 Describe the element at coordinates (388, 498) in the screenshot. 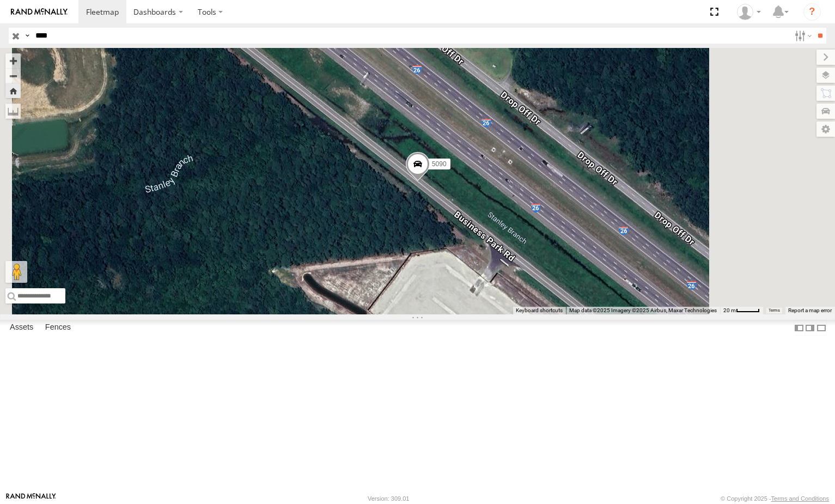

I see `div: Version: 309.01` at that location.